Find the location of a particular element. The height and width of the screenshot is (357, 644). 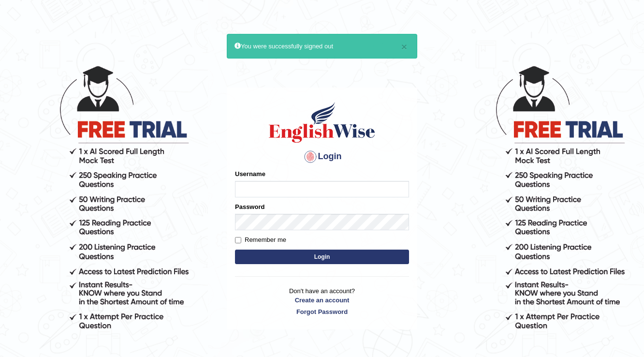

label: Remember me is located at coordinates (261, 240).